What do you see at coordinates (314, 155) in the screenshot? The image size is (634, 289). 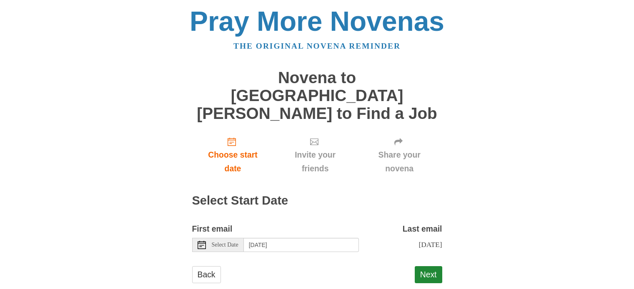 I see `a: Invite your friends` at bounding box center [314, 155].